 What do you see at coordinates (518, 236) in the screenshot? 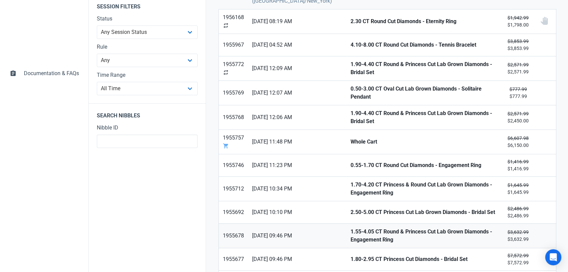
I see `a: $3,632.99$3,632.99` at bounding box center [518, 236].